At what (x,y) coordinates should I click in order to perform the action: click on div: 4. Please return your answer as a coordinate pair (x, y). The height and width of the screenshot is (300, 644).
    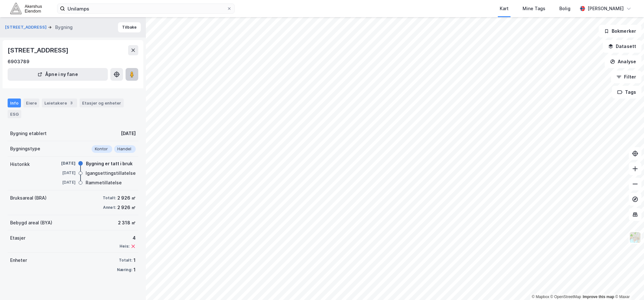
    Looking at the image, I should click on (127, 238).